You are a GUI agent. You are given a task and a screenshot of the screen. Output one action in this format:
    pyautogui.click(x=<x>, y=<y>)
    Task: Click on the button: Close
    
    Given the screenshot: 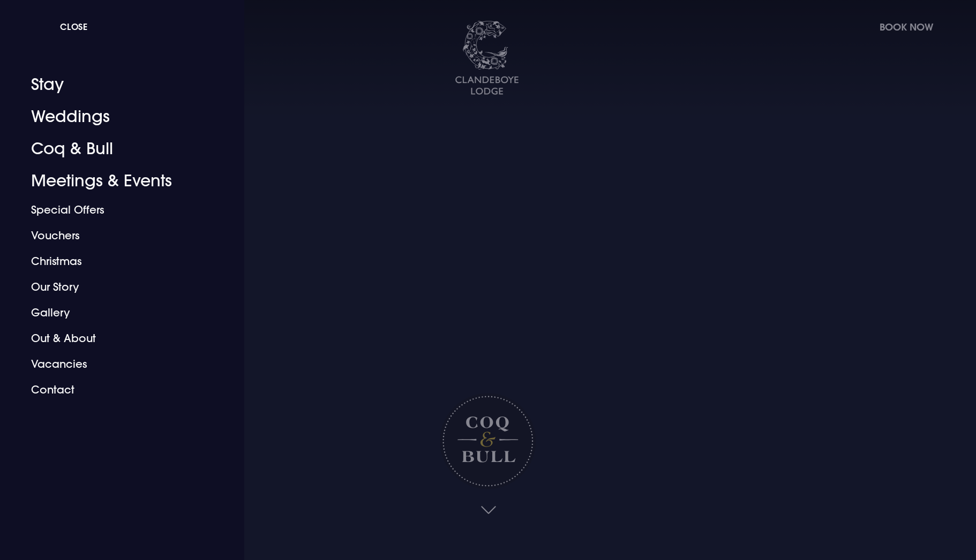 What is the action you would take?
    pyautogui.click(x=60, y=26)
    